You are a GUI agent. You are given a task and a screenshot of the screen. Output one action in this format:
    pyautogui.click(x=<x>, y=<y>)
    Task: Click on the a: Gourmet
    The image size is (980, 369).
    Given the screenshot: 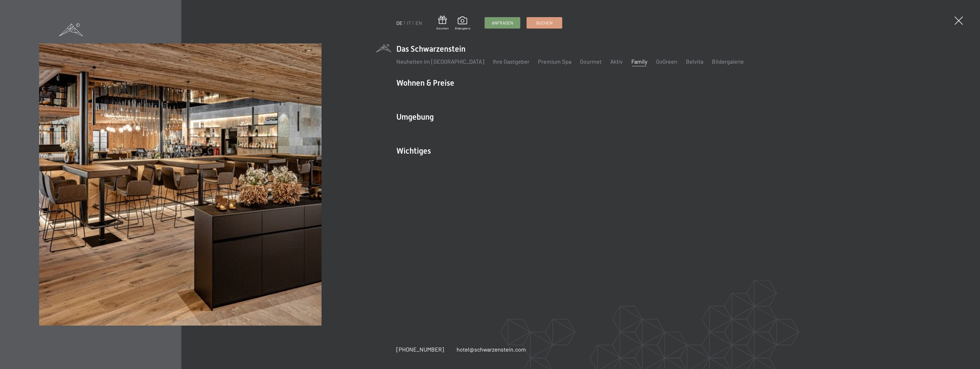 What is the action you would take?
    pyautogui.click(x=591, y=61)
    